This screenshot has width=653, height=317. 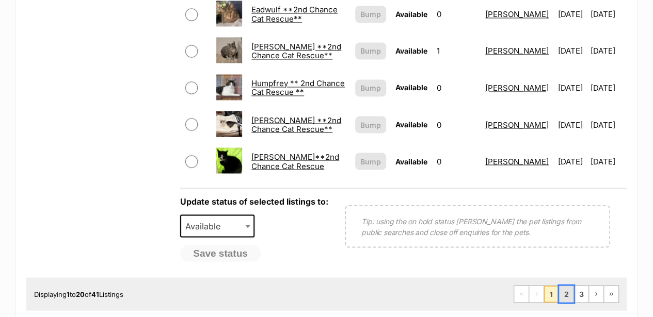 What do you see at coordinates (229, 124) in the screenshot?
I see `img: Jackie **2nd Chance Cat Rescue**` at bounding box center [229, 124].